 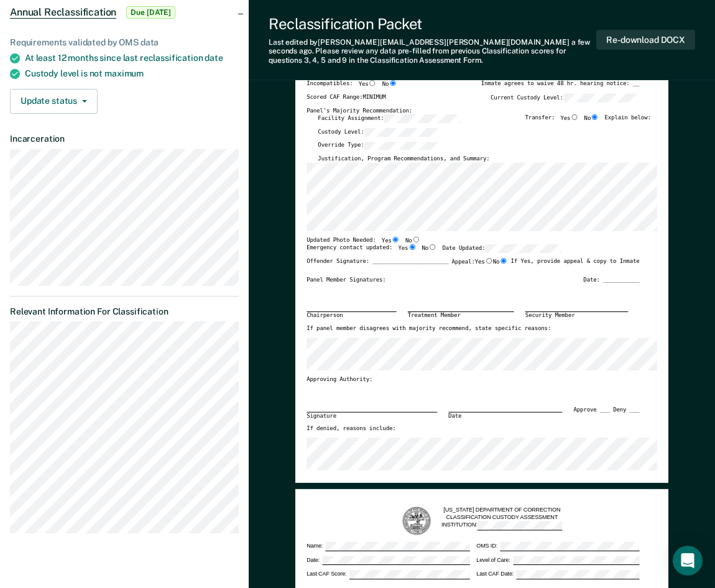 I want to click on input: Name:, so click(x=398, y=546).